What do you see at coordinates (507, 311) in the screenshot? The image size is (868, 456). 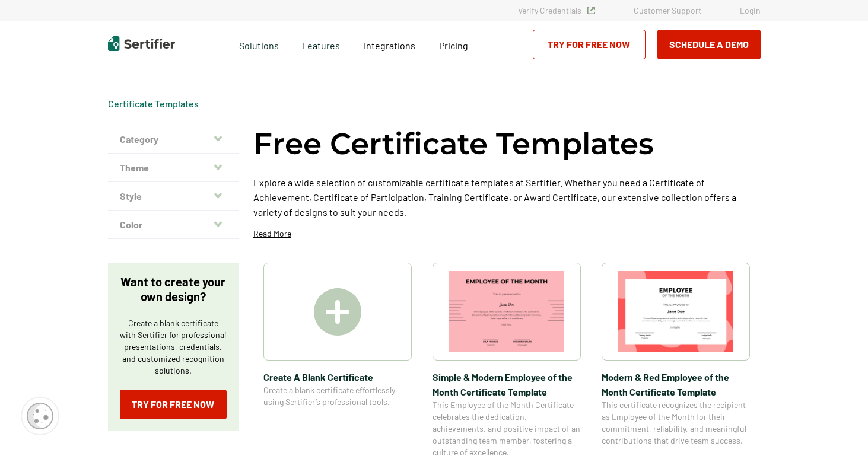 I see `img: Simple & Modern Employee of the Month Certificate Template` at bounding box center [507, 311].